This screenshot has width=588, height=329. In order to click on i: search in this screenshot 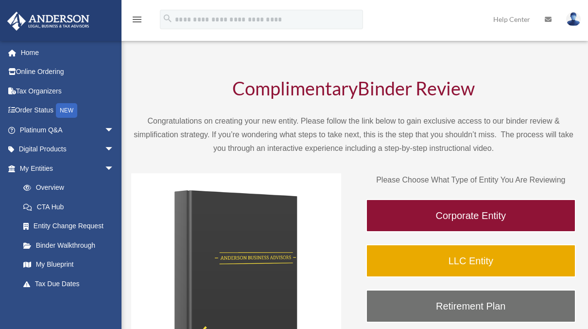, I will do `click(168, 18)`.